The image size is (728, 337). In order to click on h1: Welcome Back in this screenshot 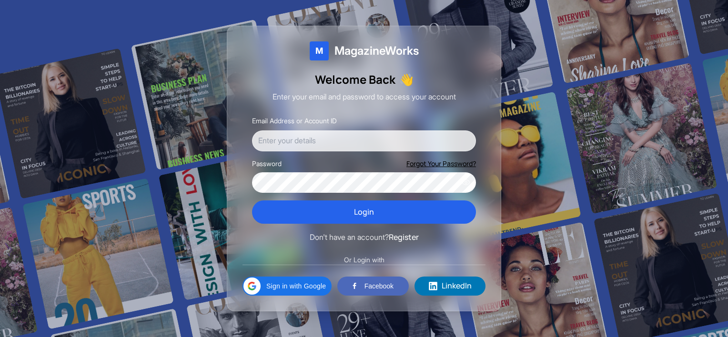, I will do `click(364, 80)`.